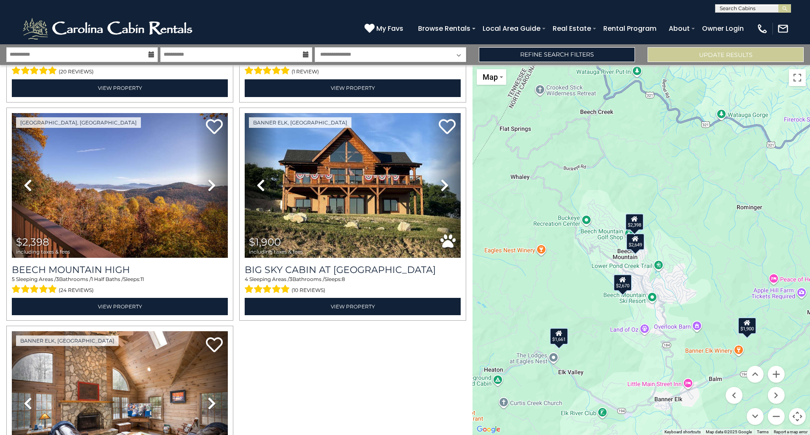 This screenshot has height=435, width=810. Describe the element at coordinates (76, 72) in the screenshot. I see `span: (20 reviews)` at that location.